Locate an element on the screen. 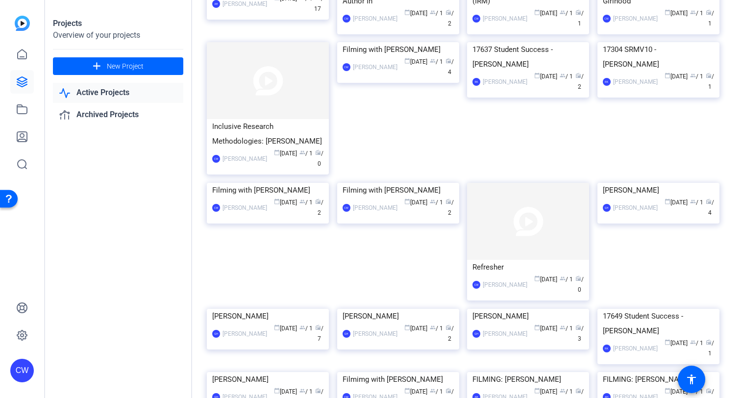  span: / 3 is located at coordinates (579, 333).